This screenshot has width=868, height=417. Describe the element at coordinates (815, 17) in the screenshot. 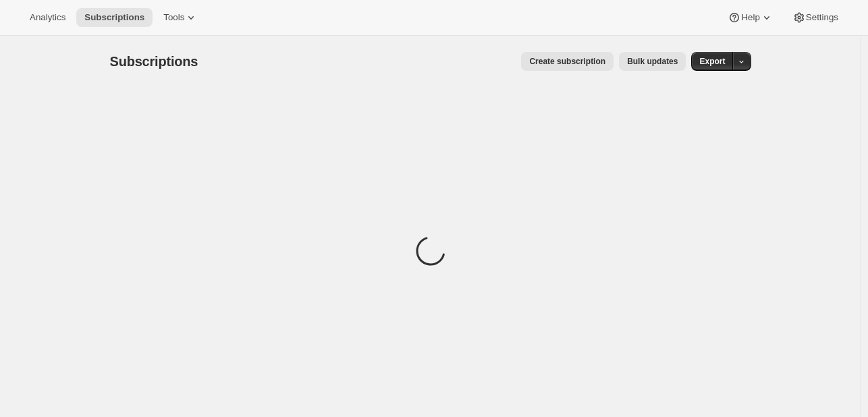

I see `button: Settings` at that location.